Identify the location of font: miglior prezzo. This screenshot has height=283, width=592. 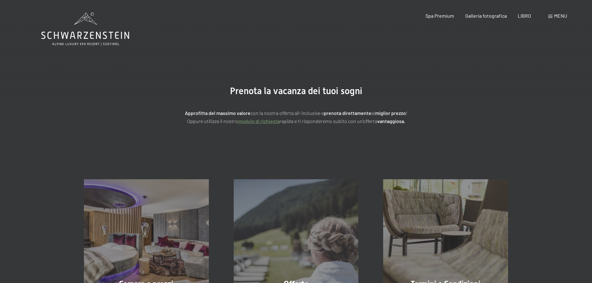
(390, 113).